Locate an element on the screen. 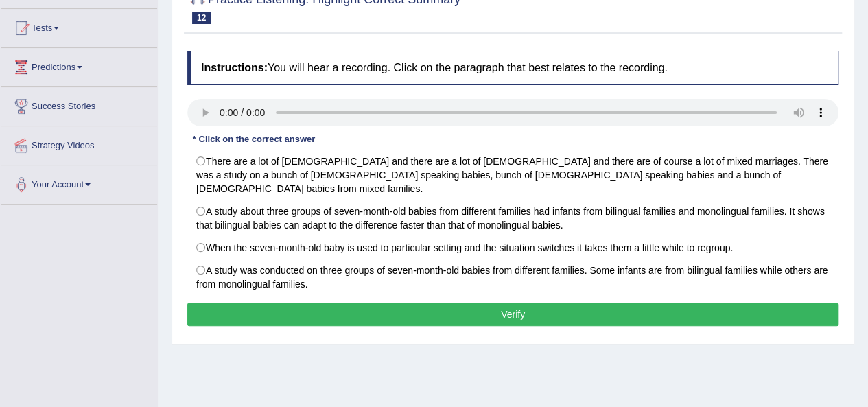 This screenshot has height=407, width=868. b: Instructions: is located at coordinates (234, 67).